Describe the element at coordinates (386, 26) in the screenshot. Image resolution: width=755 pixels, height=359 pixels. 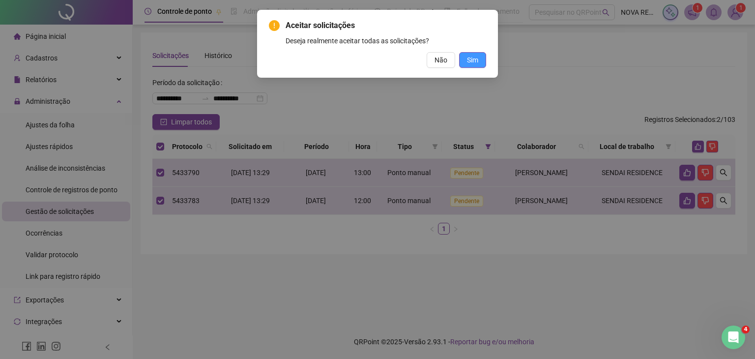
I see `span: Aceitar solicitações` at that location.